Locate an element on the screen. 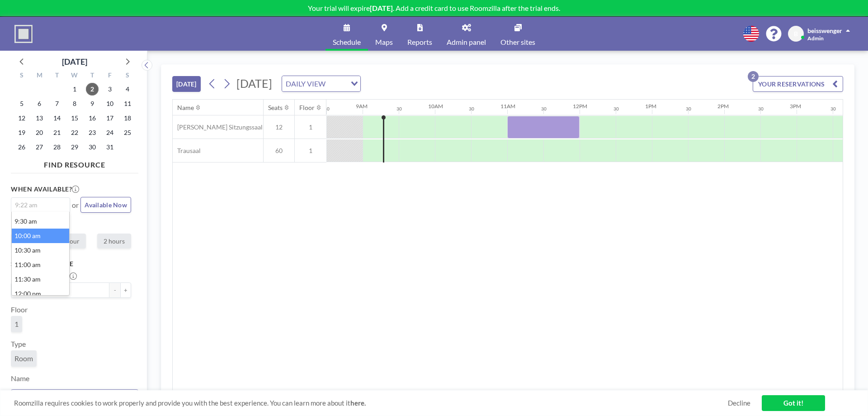 This screenshot has height=416, width=868. span: B is located at coordinates (796, 34).